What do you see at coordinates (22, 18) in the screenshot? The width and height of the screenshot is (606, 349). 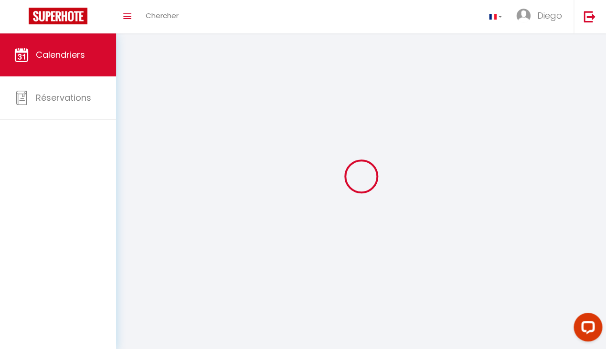 I see `button: Open LiveChat chat widget` at bounding box center [22, 18].